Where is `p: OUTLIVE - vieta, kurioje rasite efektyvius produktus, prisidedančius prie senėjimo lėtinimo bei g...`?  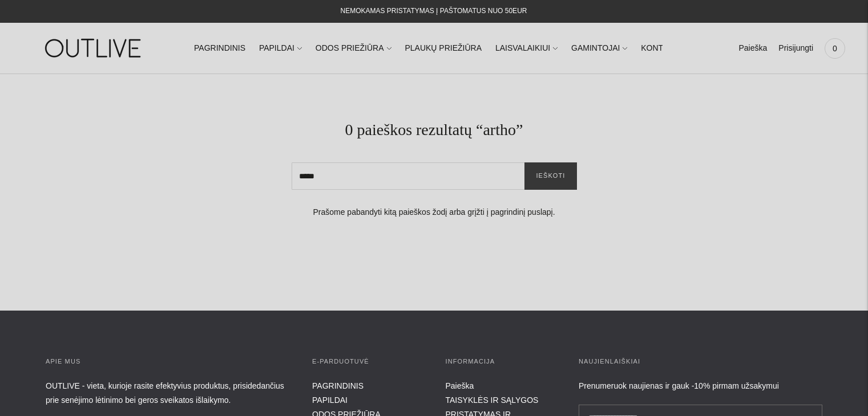
p: OUTLIVE - vieta, kurioje rasite efektyvius produktus, prisidedančius prie senėjimo lėtinimo bei g... is located at coordinates (167, 394).